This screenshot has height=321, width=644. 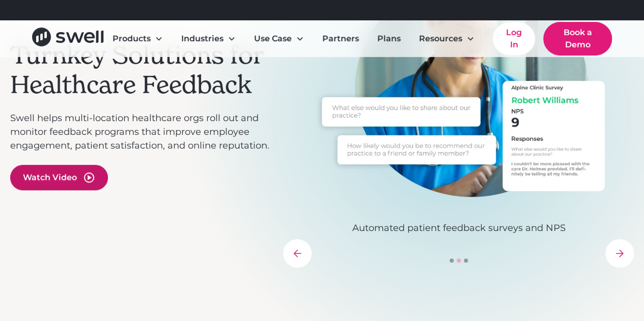 What do you see at coordinates (340, 38) in the screenshot?
I see `a: Partners` at bounding box center [340, 38].